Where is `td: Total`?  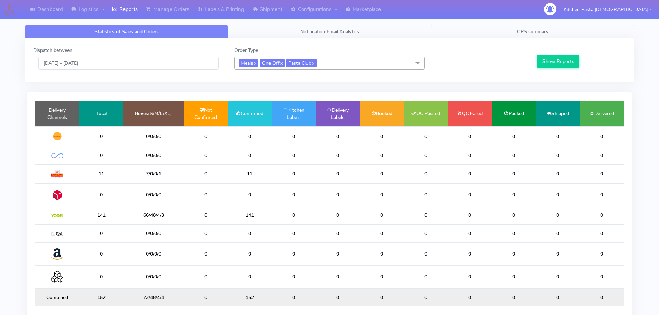
td: Total is located at coordinates (101, 114).